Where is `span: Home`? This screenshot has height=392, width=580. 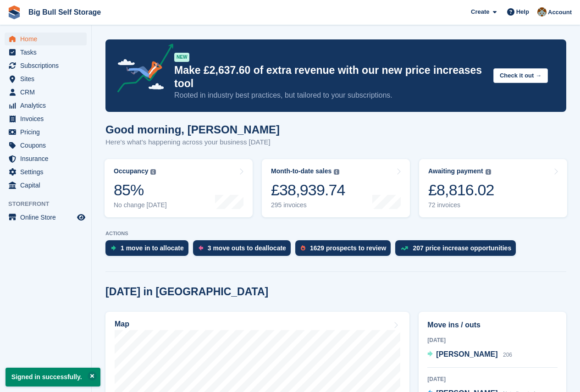
span: Home is located at coordinates (48, 39).